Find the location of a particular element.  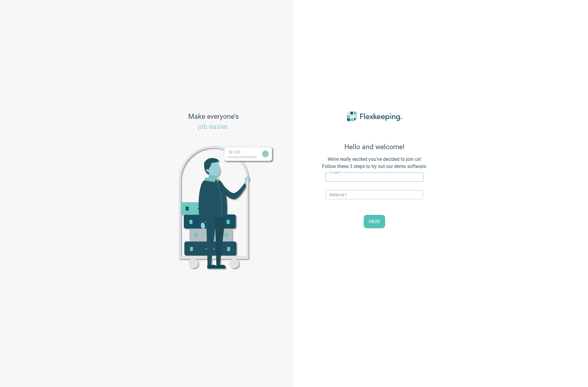

span: Hello and welcome! is located at coordinates (375, 147).